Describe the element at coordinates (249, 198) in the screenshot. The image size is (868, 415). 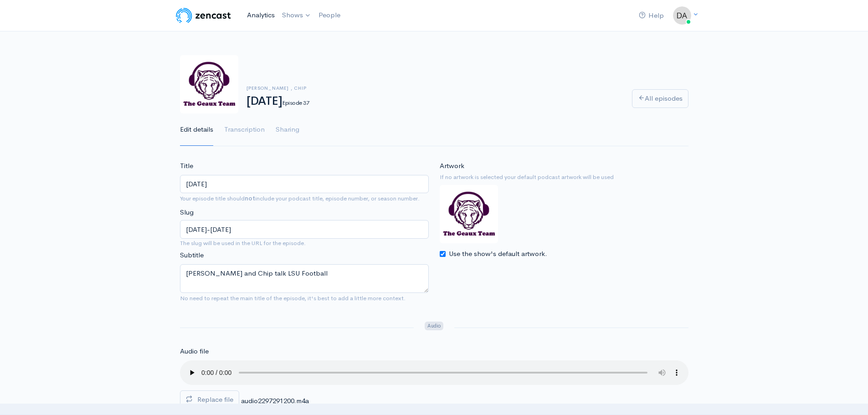
I see `strong: not` at that location.